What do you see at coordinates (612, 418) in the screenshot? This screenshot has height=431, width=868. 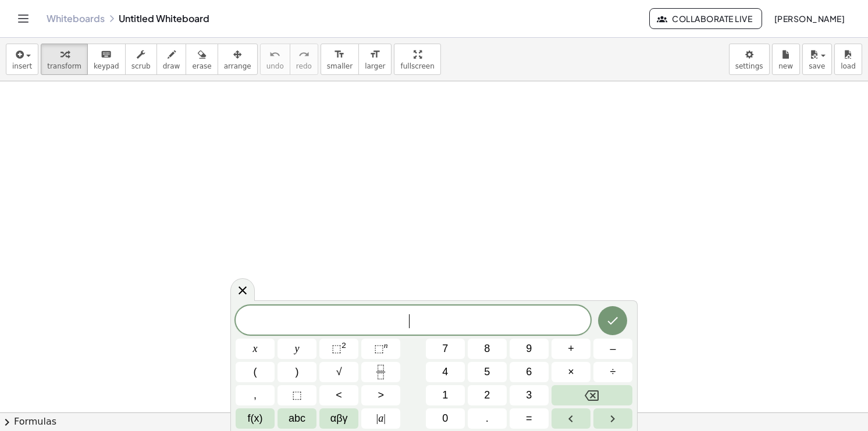 I see `button: Right arrow` at bounding box center [612, 418].